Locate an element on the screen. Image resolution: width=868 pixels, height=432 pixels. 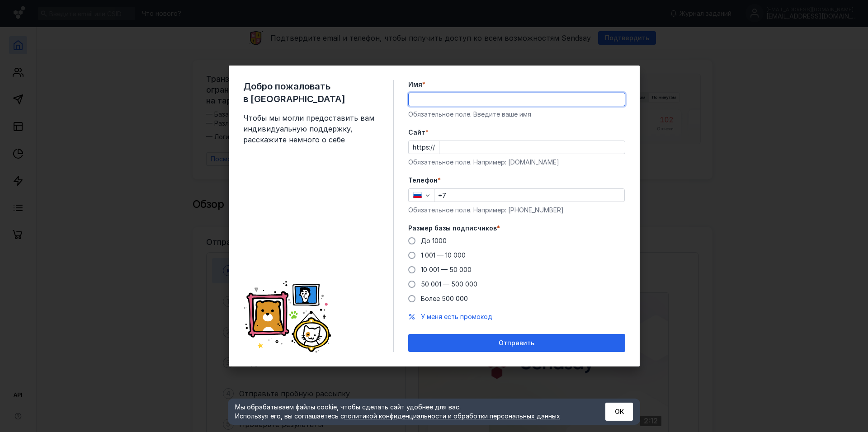
span: 1 001 — 10 000 is located at coordinates (443, 255).